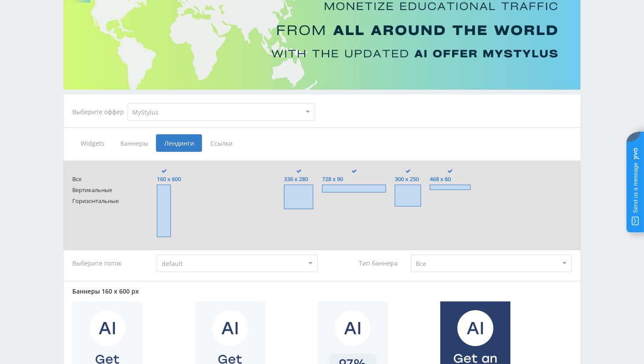 This screenshot has height=364, width=644. I want to click on span: 468 x 60, so click(450, 179).